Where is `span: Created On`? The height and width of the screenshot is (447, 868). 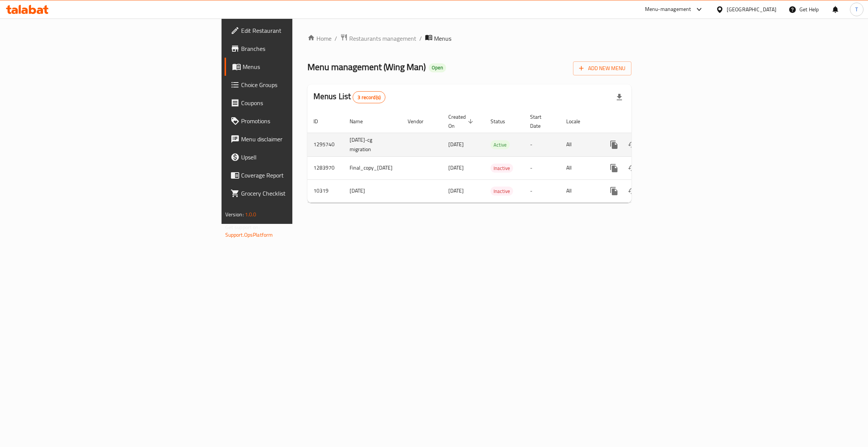 span: Created On is located at coordinates (462, 121).